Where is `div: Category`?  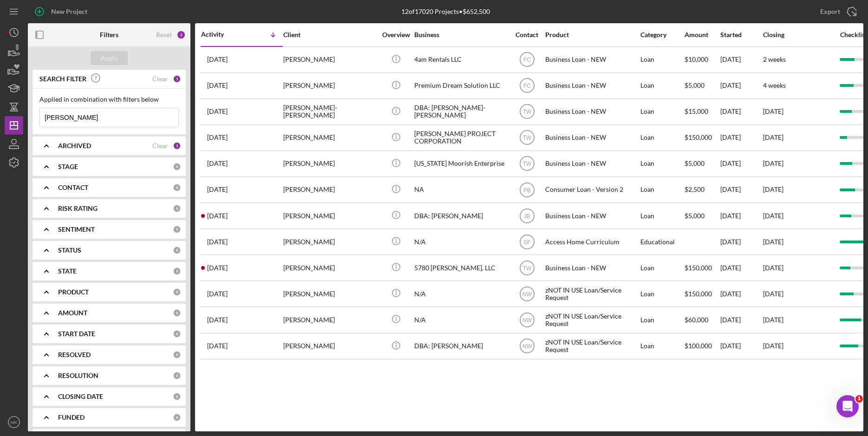 div: Category is located at coordinates (662, 35).